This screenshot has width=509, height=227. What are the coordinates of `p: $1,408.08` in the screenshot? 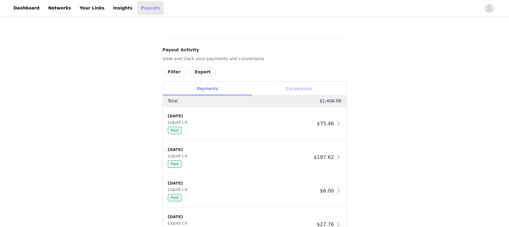 It's located at (330, 101).